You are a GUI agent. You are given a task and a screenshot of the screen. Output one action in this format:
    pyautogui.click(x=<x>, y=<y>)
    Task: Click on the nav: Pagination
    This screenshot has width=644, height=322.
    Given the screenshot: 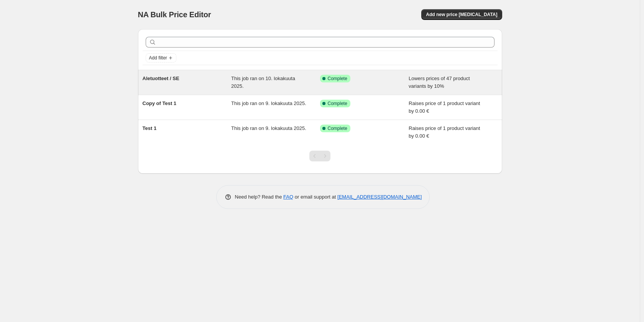 What is the action you would take?
    pyautogui.click(x=320, y=156)
    